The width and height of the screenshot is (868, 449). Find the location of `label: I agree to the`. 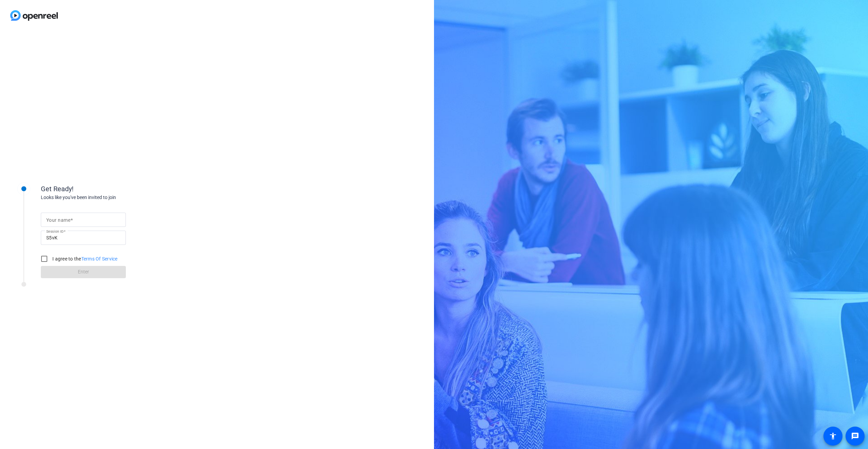

label: I agree to the is located at coordinates (84, 259).